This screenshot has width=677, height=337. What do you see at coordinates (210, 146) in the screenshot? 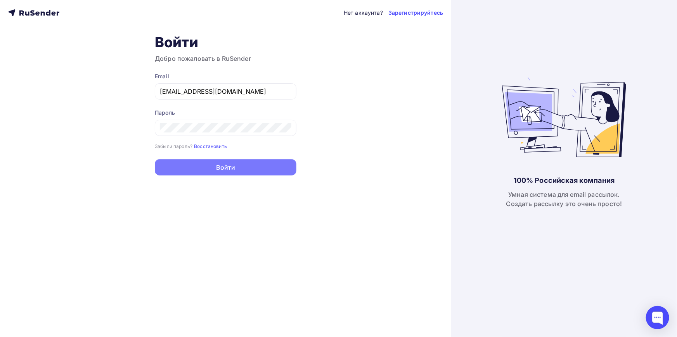
I see `small: Восстановить` at bounding box center [210, 146].